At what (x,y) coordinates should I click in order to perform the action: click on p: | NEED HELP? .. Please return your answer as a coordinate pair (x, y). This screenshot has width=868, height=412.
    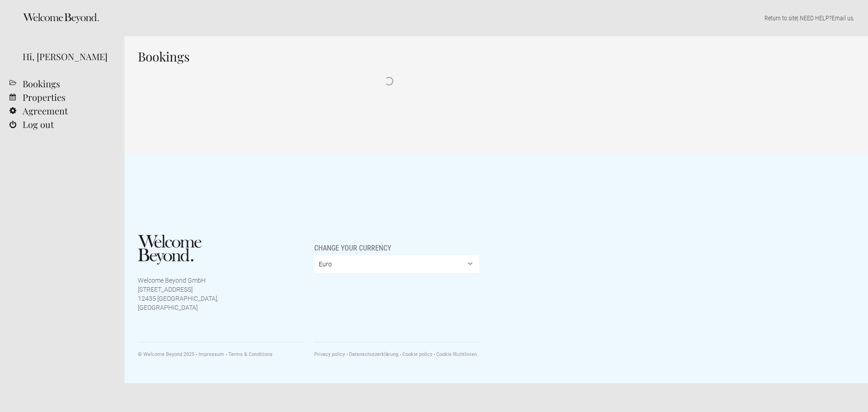
    Looking at the image, I should click on (496, 18).